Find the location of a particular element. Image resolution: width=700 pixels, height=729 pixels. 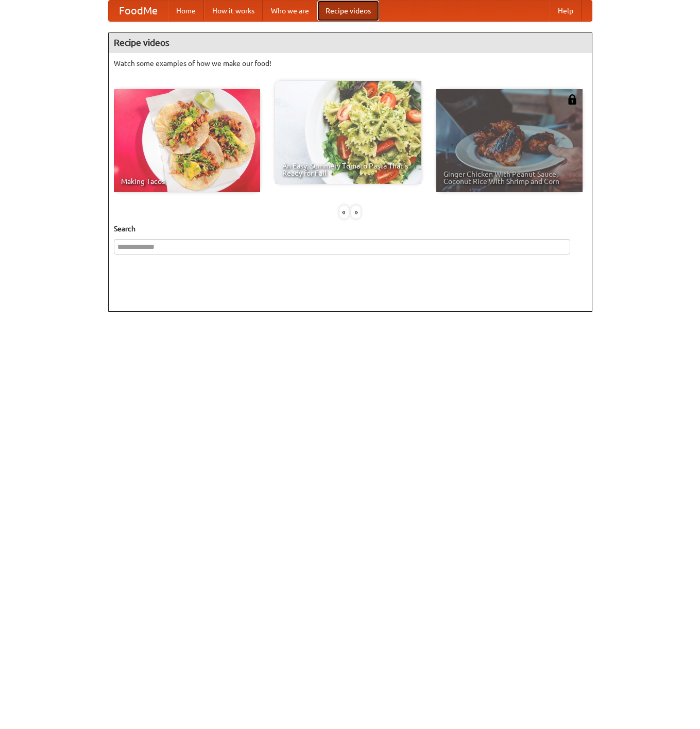

h4: Recipe videos is located at coordinates (351, 43).